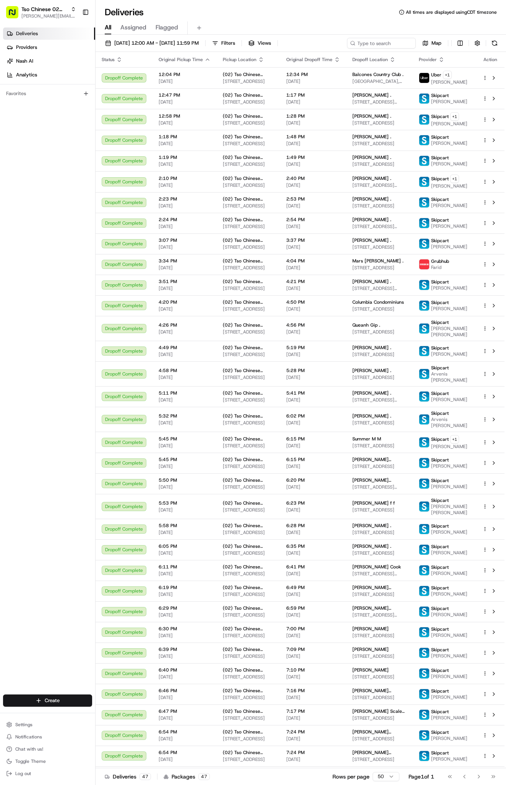  Describe the element at coordinates (24, 724) in the screenshot. I see `span: Settings` at that location.